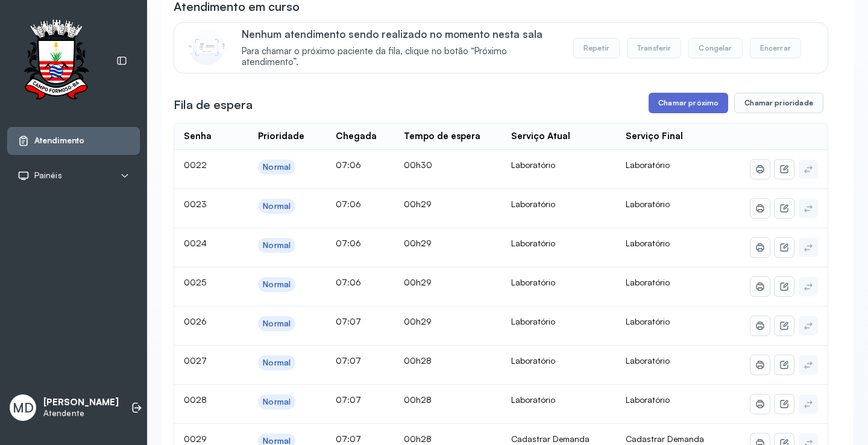  Describe the element at coordinates (207, 47) in the screenshot. I see `img: Imagem de CalloutCard` at that location.